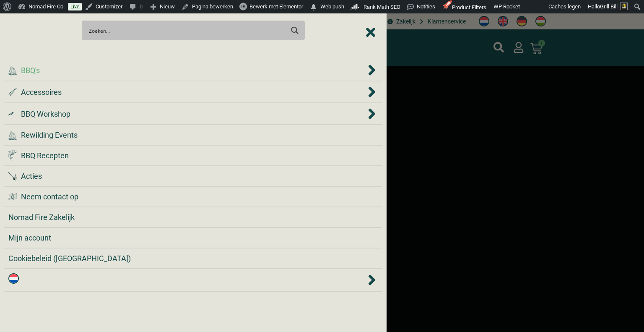 Image resolution: width=644 pixels, height=332 pixels. I want to click on div: Mijn account, so click(193, 238).